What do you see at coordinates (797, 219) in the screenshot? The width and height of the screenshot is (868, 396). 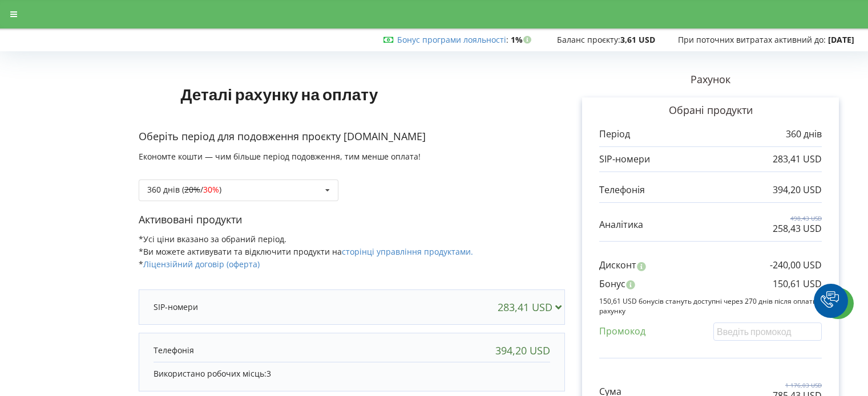 I see `p: 498,43 USD` at bounding box center [797, 219].